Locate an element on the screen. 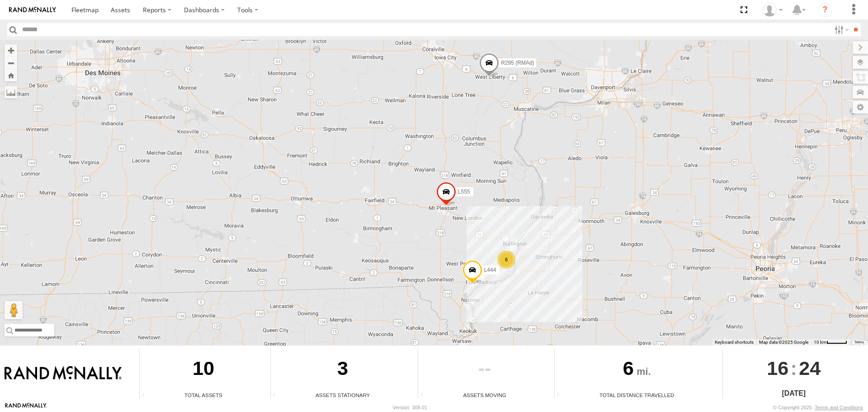 This screenshot has height=412, width=868. div: Assets Moving is located at coordinates (484, 395).